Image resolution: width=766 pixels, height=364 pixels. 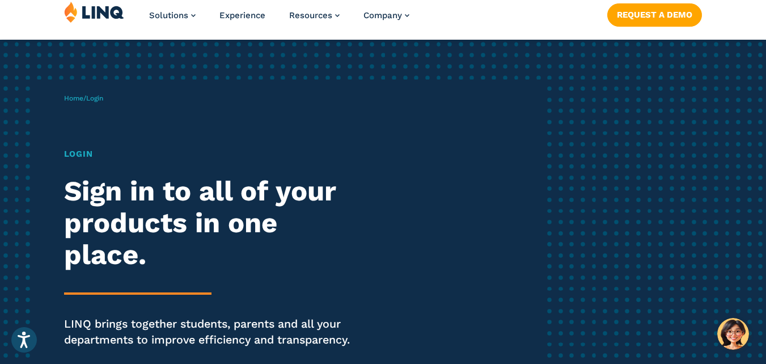 I want to click on a: Solutions, so click(x=172, y=15).